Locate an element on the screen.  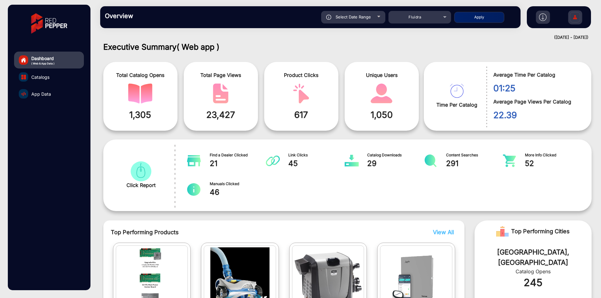
span: Catalog Downloads is located at coordinates (395, 155).